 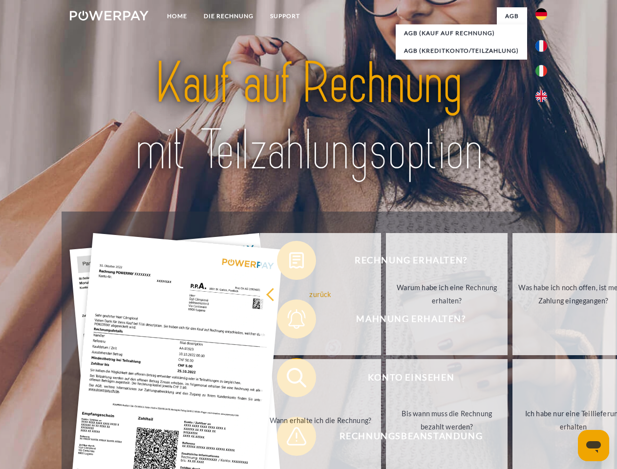 What do you see at coordinates (541, 46) in the screenshot?
I see `img: fr` at bounding box center [541, 46].